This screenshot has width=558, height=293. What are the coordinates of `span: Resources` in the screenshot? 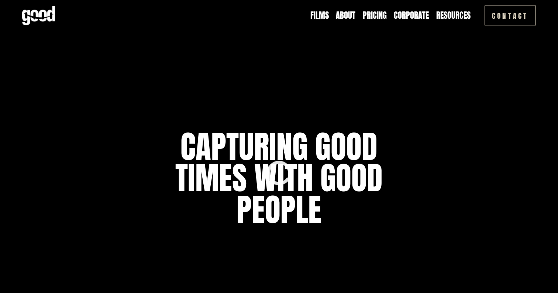 It's located at (453, 15).